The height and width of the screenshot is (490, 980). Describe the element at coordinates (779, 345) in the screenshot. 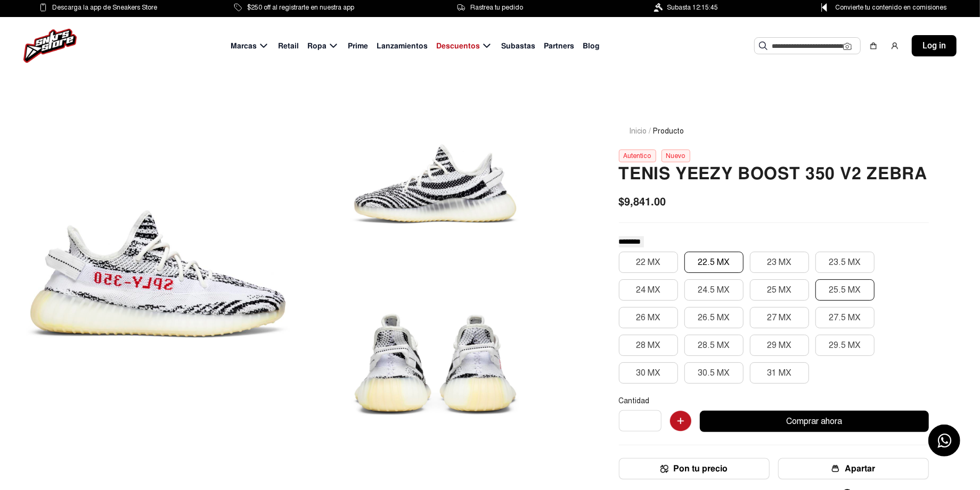

I see `button: 29 MX` at that location.